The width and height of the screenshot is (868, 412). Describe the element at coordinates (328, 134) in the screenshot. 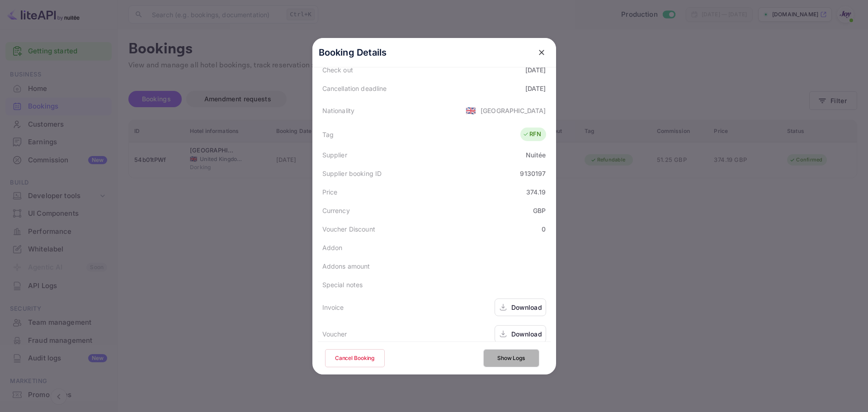

I see `div: Tag` at that location.